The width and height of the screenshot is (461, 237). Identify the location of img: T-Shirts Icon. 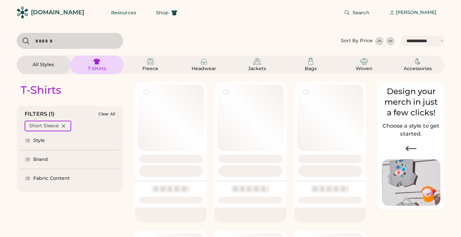
(97, 61).